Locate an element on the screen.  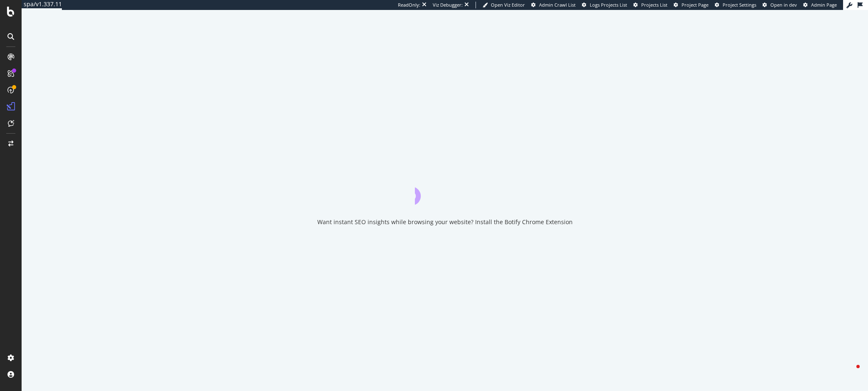
div: ReadOnly: is located at coordinates (409, 5).